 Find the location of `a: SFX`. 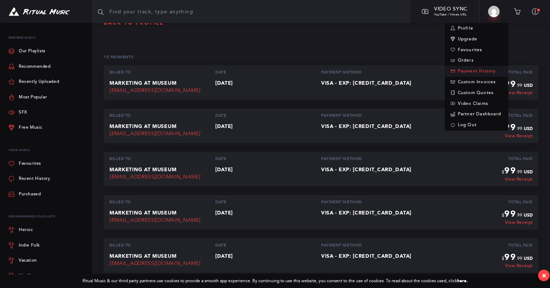

a: SFX is located at coordinates (18, 112).